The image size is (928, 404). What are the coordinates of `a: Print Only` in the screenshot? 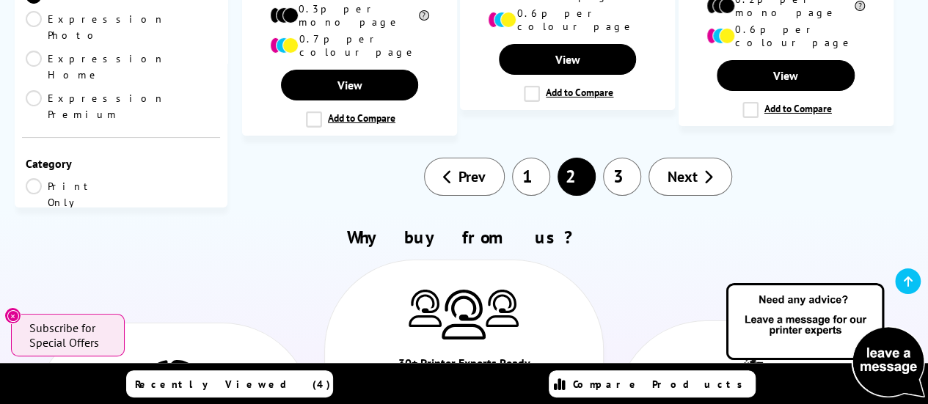 It's located at (73, 195).